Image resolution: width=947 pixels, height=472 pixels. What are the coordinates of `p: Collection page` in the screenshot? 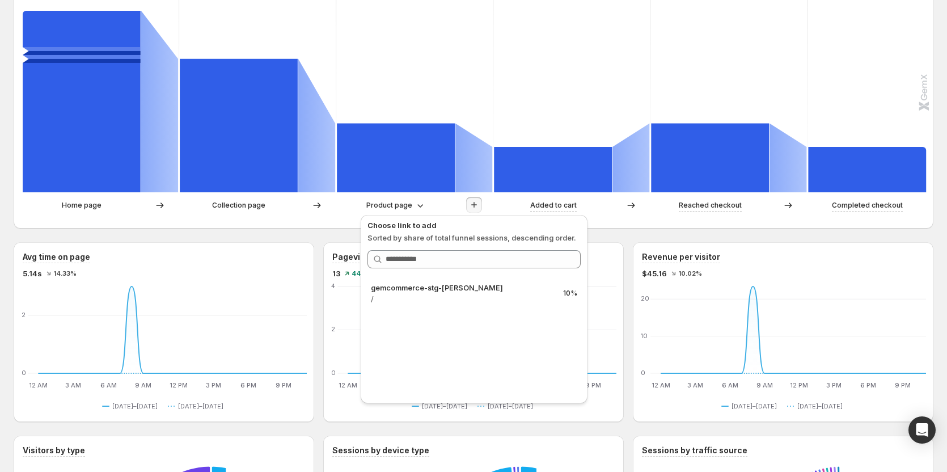 It's located at (239, 205).